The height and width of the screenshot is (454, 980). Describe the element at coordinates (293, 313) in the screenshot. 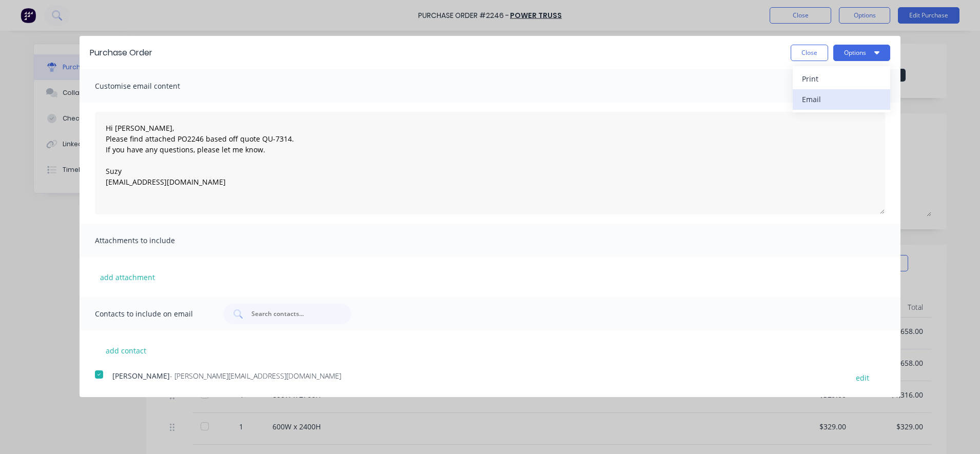

I see `input: Search contacts...` at that location.